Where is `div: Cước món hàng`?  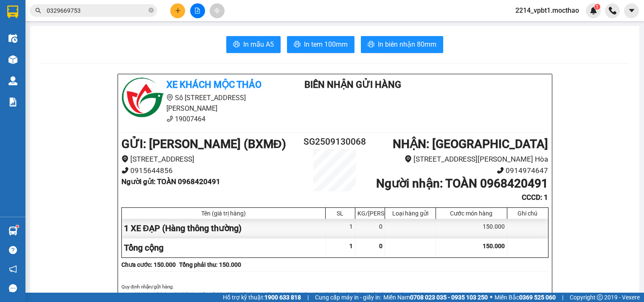
div: Cước món hàng is located at coordinates (471, 213).